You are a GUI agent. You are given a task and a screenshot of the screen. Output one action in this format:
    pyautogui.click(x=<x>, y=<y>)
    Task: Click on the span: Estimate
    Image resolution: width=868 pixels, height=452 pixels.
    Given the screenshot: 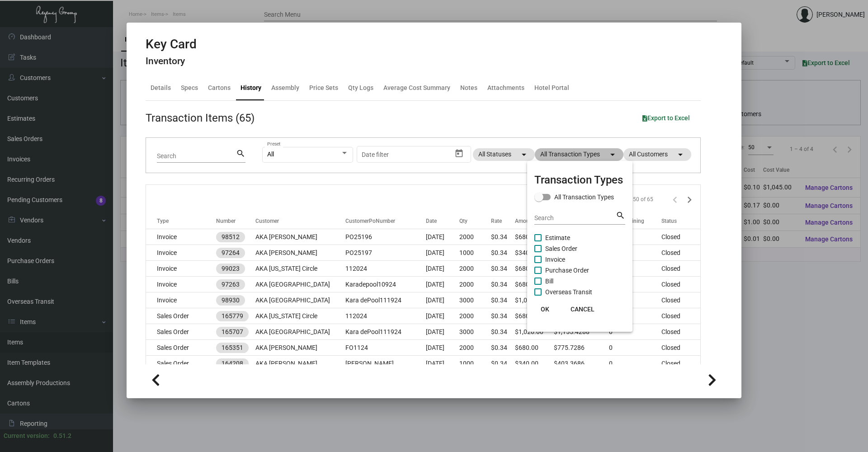 What is the action you would take?
    pyautogui.click(x=557, y=238)
    